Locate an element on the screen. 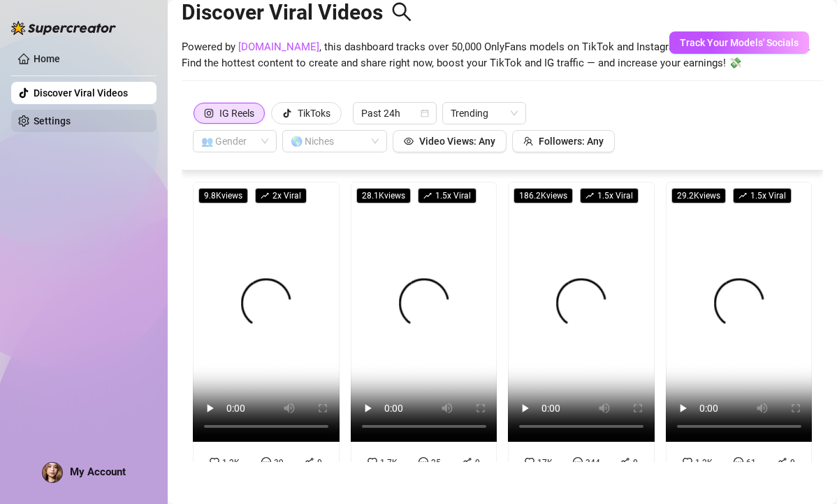 The height and width of the screenshot is (504, 837). span: team is located at coordinates (529, 141).